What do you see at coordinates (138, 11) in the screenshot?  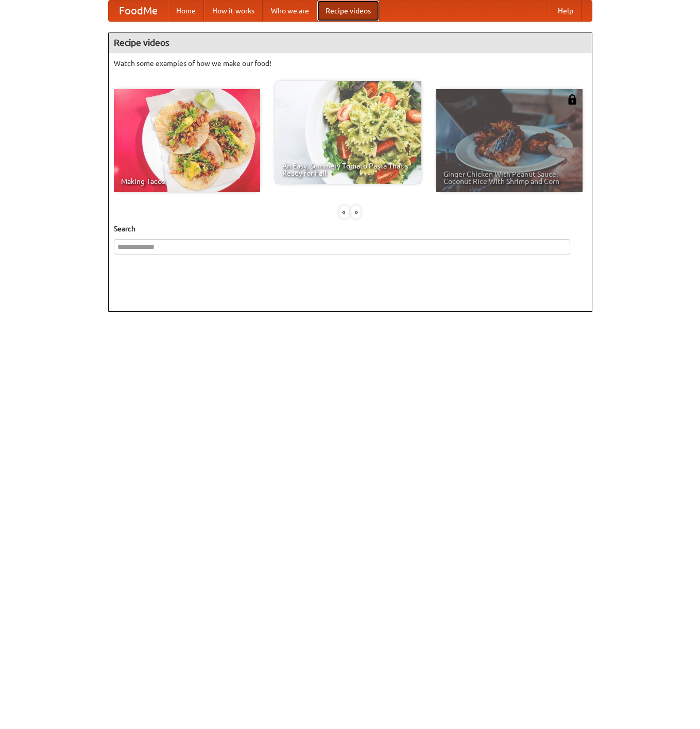 I see `a: FoodMe` at bounding box center [138, 11].